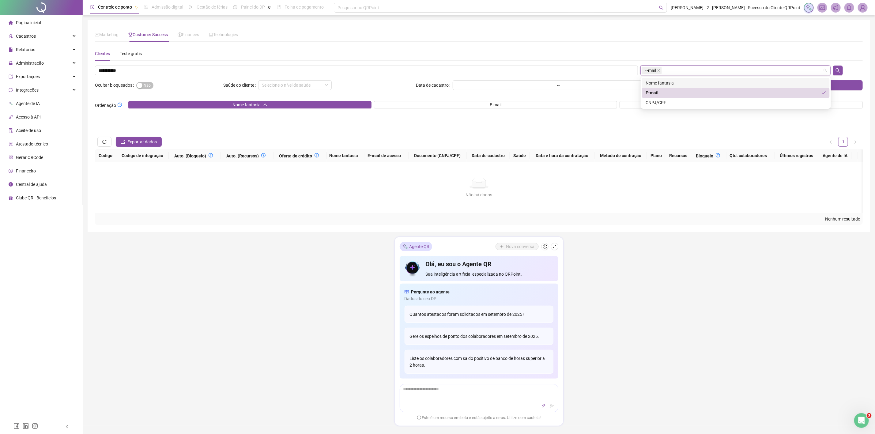 The width and height of the screenshot is (875, 434). I want to click on button: left, so click(831, 142).